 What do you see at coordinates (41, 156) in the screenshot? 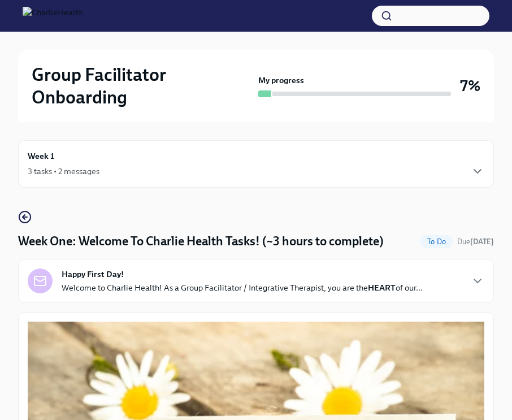
I see `h6: Week 1` at bounding box center [41, 156].